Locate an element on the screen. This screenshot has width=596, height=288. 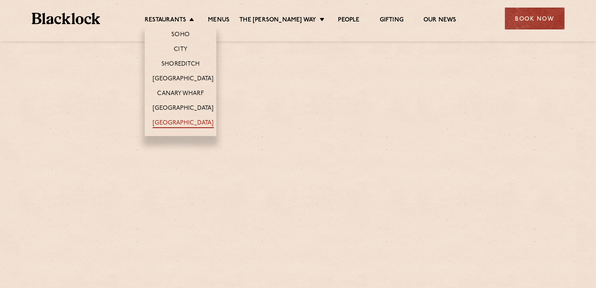
a: Our News is located at coordinates (440, 21).